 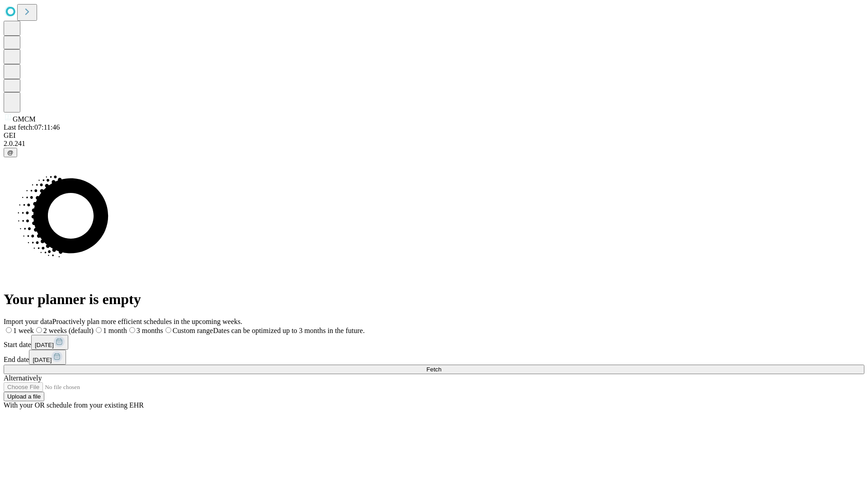 What do you see at coordinates (434, 342) in the screenshot?
I see `div: Start date` at bounding box center [434, 342].